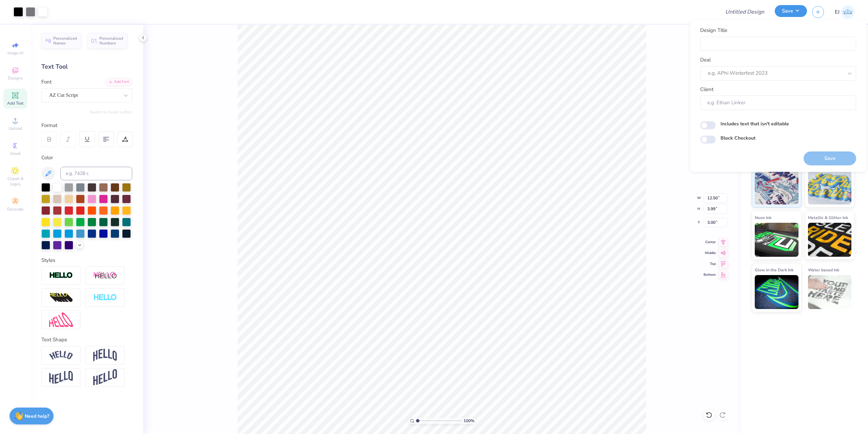 This screenshot has width=868, height=434. Describe the element at coordinates (111, 41) in the screenshot. I see `span: Personalized Numbers` at that location.